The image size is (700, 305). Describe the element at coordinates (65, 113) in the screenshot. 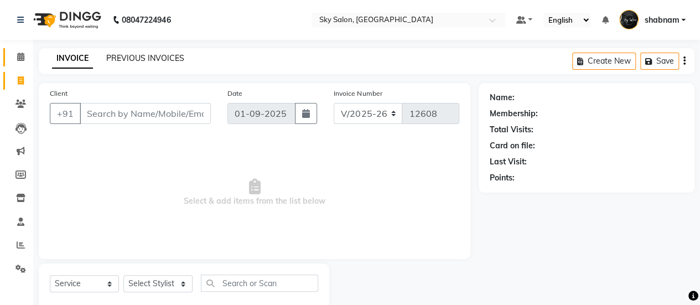

I see `button: +91` at that location.